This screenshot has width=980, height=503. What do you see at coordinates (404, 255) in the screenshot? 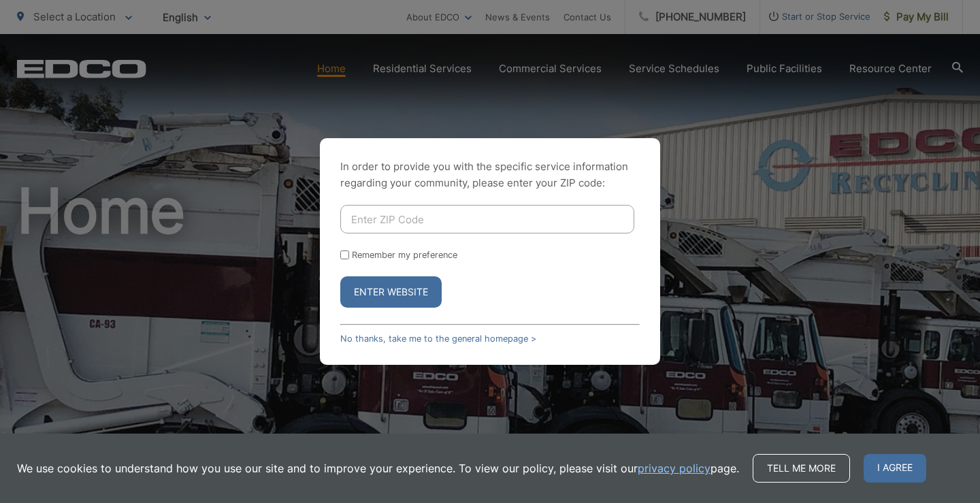
I see `label: Remember my preference` at bounding box center [404, 255].